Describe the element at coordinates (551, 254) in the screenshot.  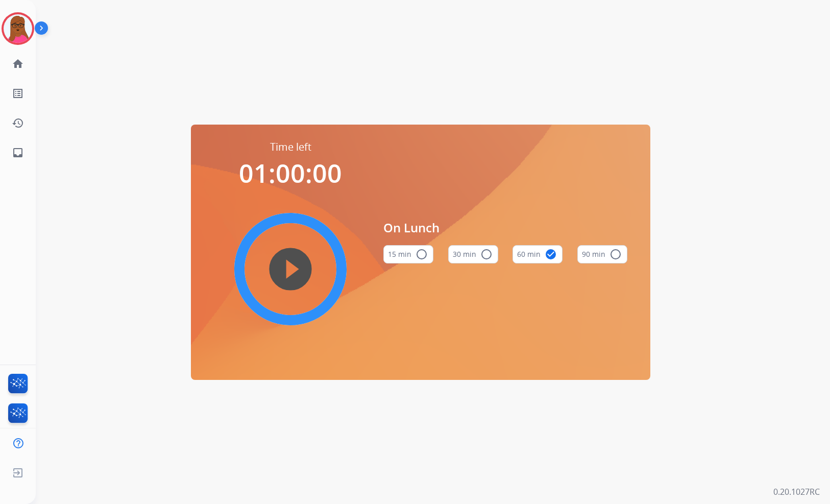
I see `mat-icon: check_circle` at that location.